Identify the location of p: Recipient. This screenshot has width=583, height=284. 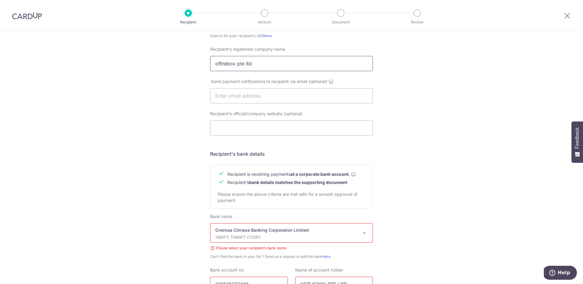
(188, 22).